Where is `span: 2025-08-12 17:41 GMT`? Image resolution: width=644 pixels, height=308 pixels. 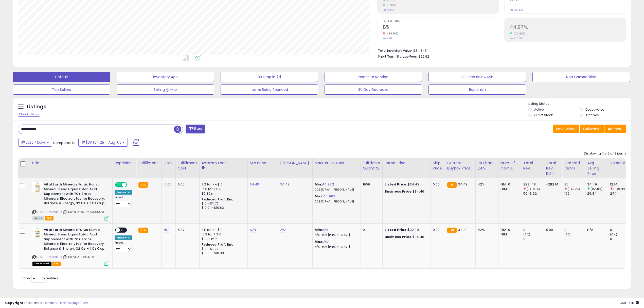
span: 2025-08-12 17:41 GMT is located at coordinates (630, 303).